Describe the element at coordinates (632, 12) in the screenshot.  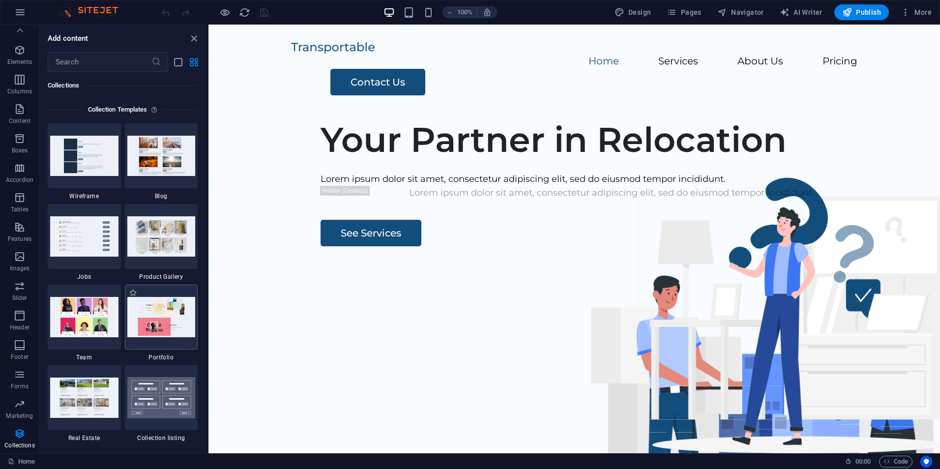
I see `button: Design` at that location.